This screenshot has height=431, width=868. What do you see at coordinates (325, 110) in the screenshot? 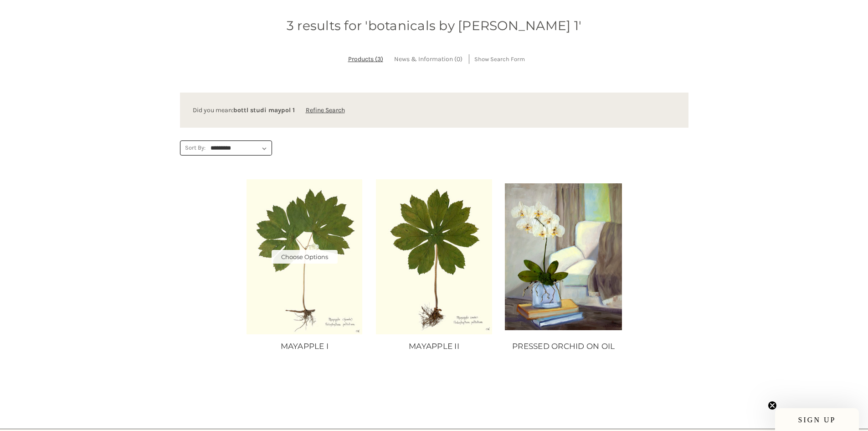
I see `a: Refine Search` at bounding box center [325, 110].